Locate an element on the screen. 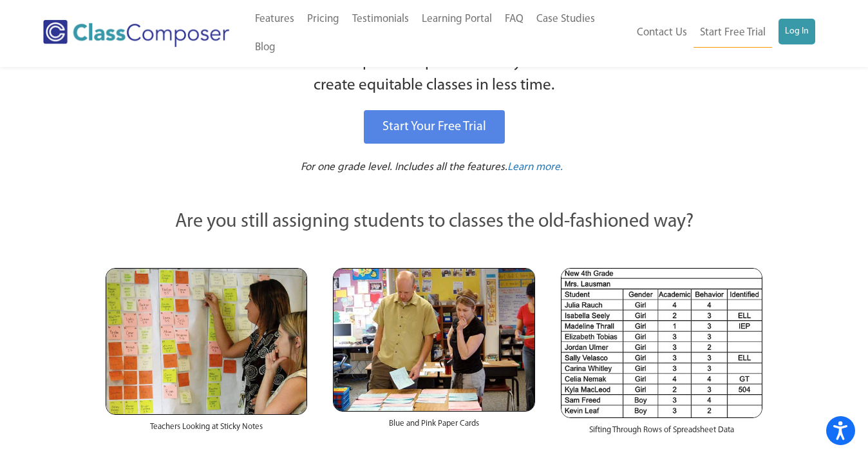 This screenshot has width=868, height=458. a: Learning Portal is located at coordinates (457, 19).